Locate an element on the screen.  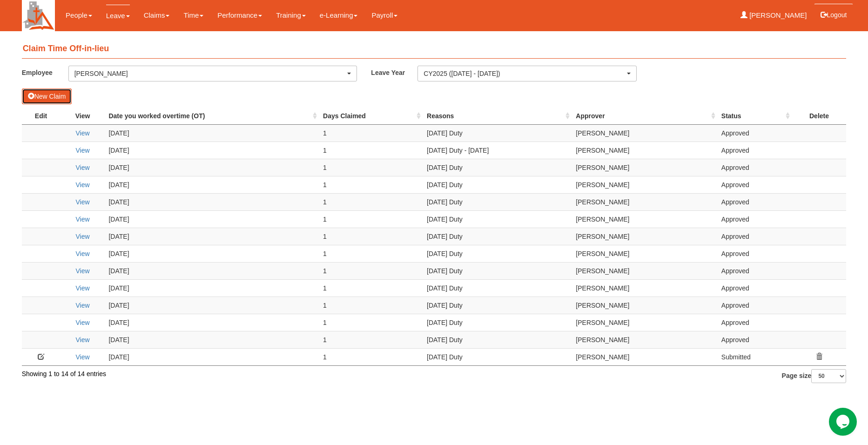
th: Days Claimed : activate to sort column ascending is located at coordinates (371, 116).